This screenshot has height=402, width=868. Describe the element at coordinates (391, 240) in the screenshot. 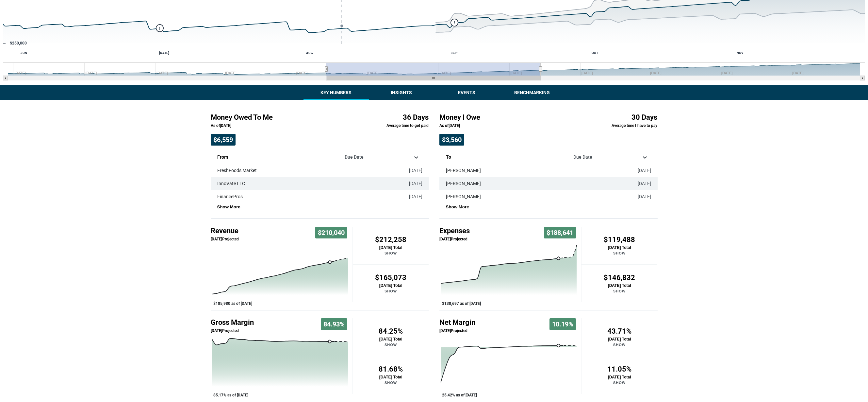

I see `h4: $212,258` at that location.